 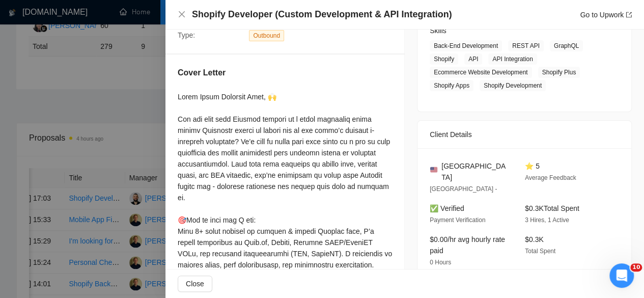 What do you see at coordinates (629, 15) in the screenshot?
I see `span: export` at bounding box center [629, 15].